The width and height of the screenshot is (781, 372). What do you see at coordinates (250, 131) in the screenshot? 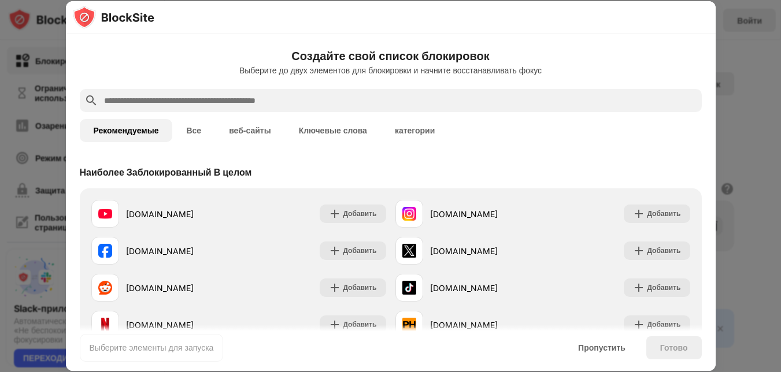
I see `ya-tr-span: веб-сайты` at bounding box center [250, 131].